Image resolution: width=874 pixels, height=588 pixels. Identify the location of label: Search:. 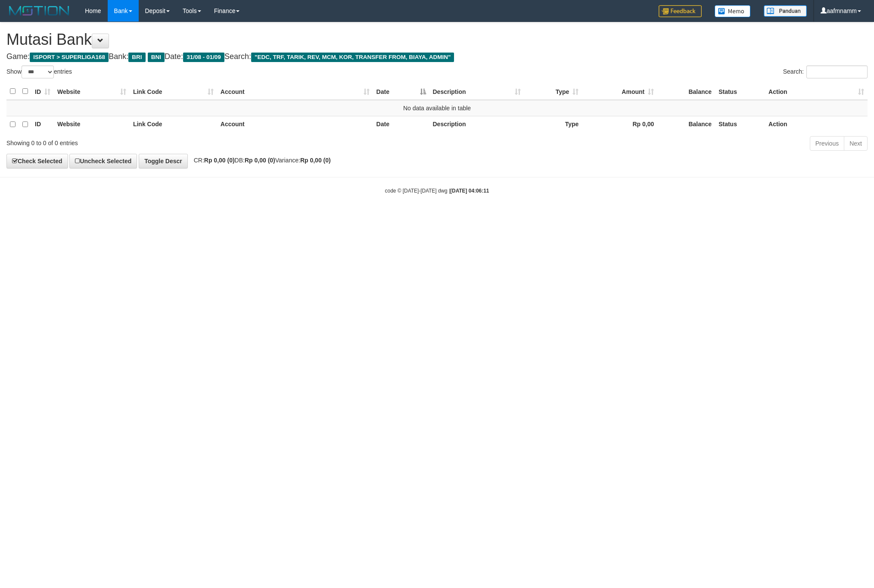
(825, 72).